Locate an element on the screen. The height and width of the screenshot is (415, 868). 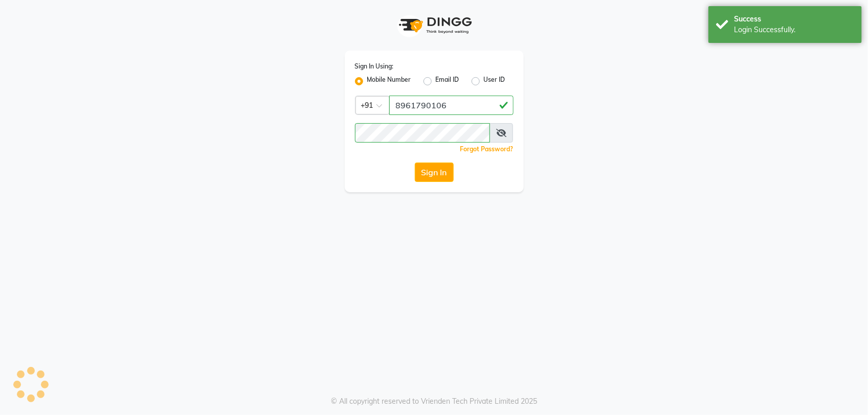
label: Sign In Using: is located at coordinates (375, 67).